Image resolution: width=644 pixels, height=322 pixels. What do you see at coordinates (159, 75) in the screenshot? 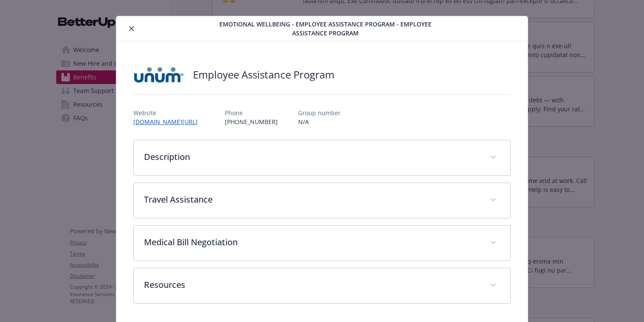
I see `img: UNUM` at bounding box center [159, 75].